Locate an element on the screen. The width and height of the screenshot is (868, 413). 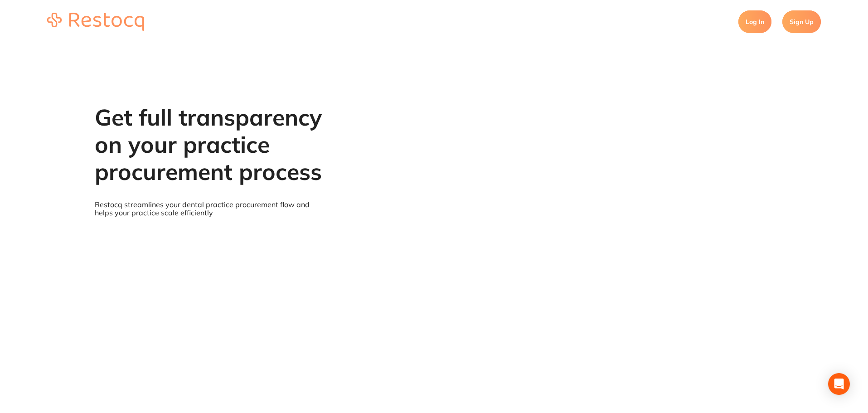
h1: Get full transparency on your practice procurement process is located at coordinates (209, 145).